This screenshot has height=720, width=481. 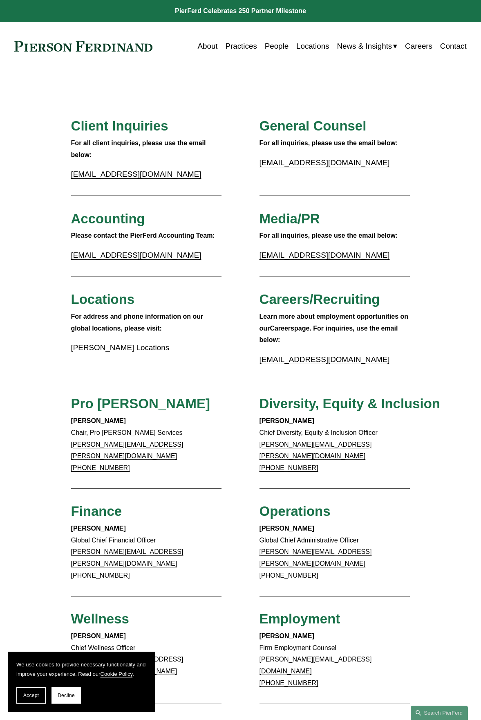 What do you see at coordinates (313, 46) in the screenshot?
I see `a: Locations` at bounding box center [313, 46].